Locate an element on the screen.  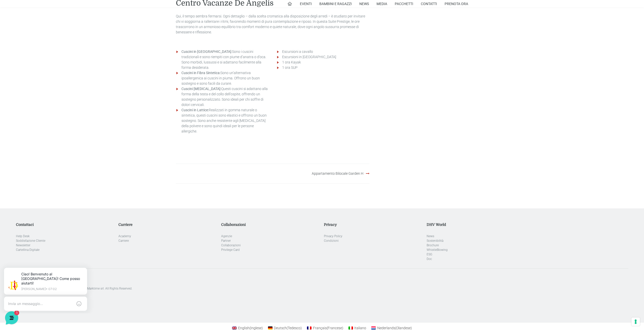
a: ESG is located at coordinates (429, 254).